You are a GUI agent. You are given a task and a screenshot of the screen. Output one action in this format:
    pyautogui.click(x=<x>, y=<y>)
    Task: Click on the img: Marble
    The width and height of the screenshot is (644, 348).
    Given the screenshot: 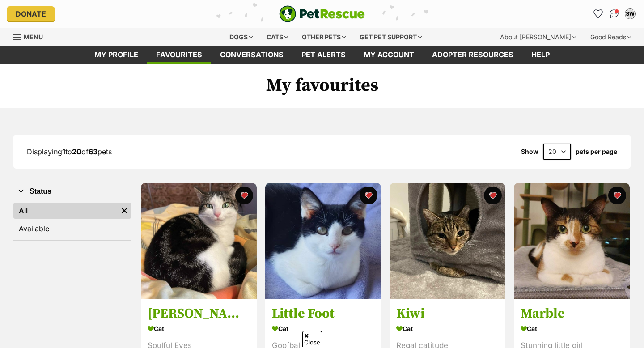 What is the action you would take?
    pyautogui.click(x=572, y=241)
    